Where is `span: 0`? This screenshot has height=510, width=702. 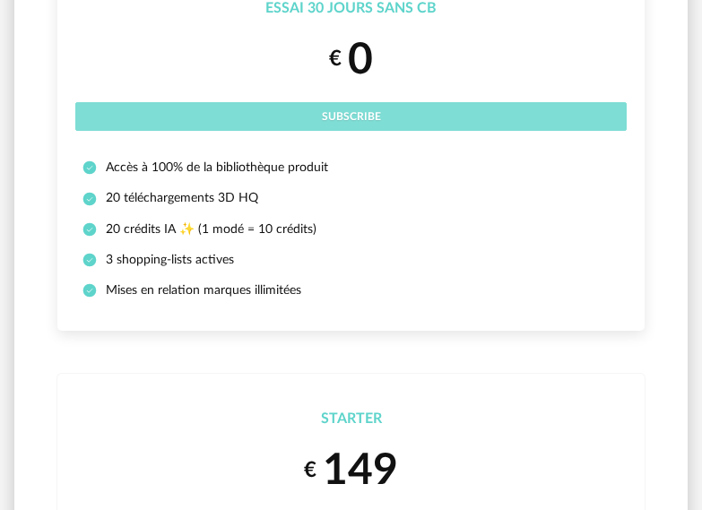
span: 0 is located at coordinates (360, 60).